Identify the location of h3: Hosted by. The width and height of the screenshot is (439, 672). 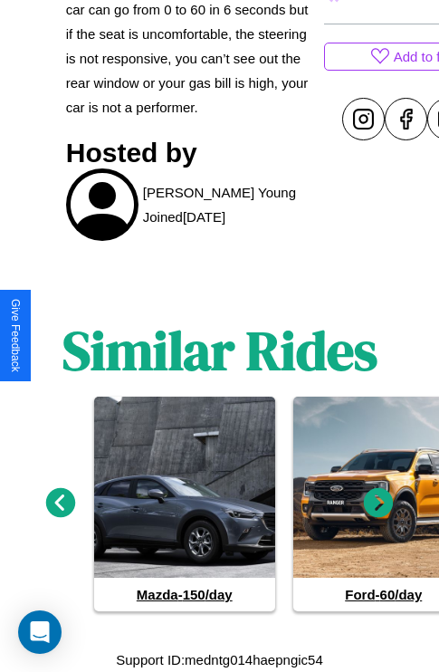
(190, 153).